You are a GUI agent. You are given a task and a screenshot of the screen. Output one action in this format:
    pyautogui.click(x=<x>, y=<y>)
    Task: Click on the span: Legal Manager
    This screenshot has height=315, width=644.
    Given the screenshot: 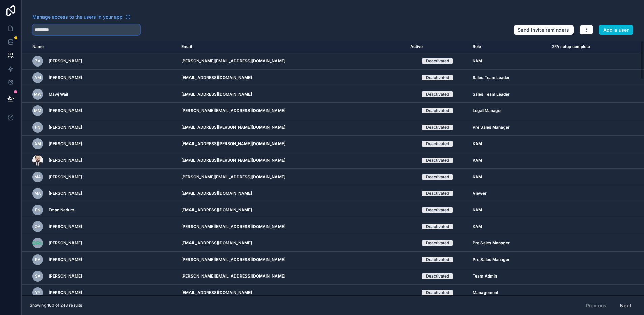 What is the action you would take?
    pyautogui.click(x=487, y=111)
    